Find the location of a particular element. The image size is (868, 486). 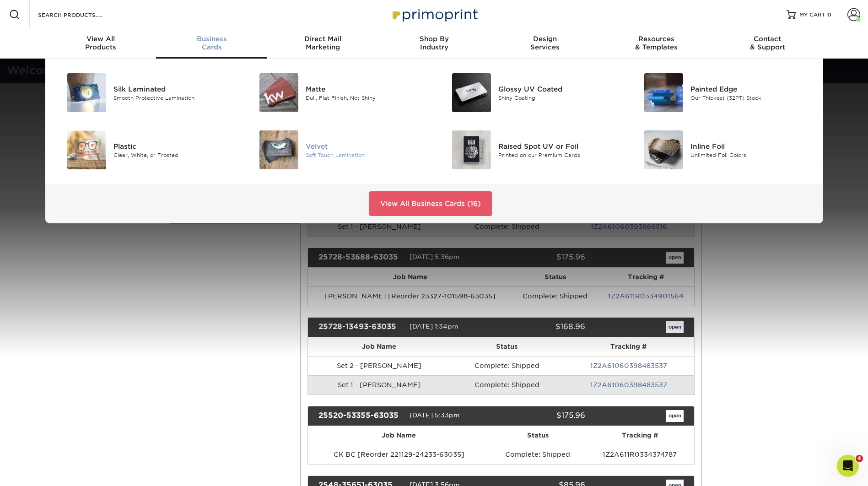

a: View All Business Cards (16) is located at coordinates (431, 204).